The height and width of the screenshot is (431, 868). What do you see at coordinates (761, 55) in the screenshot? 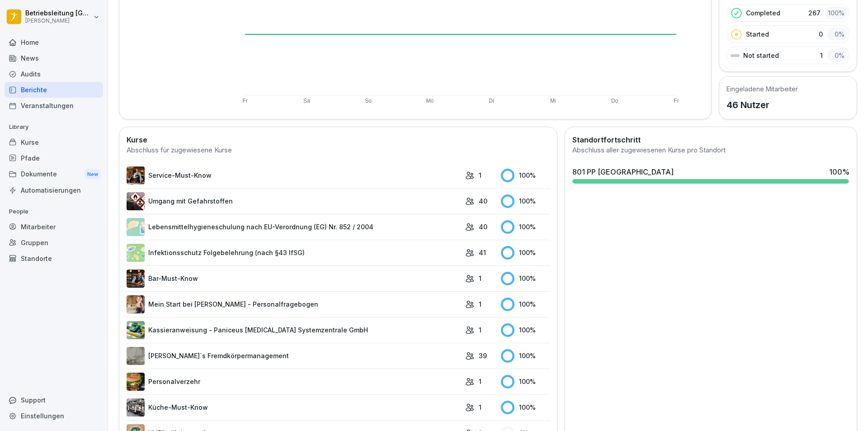
I see `p: Not started` at bounding box center [761, 55].